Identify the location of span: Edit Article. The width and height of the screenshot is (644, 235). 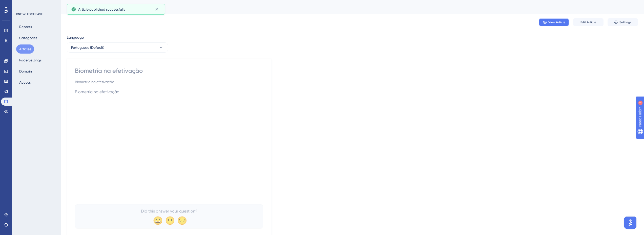
(588, 22).